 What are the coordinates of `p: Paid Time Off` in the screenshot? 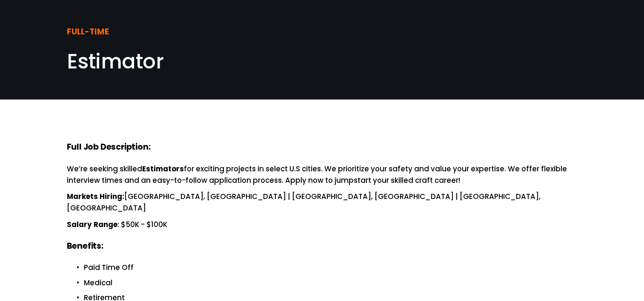 It's located at (330, 267).